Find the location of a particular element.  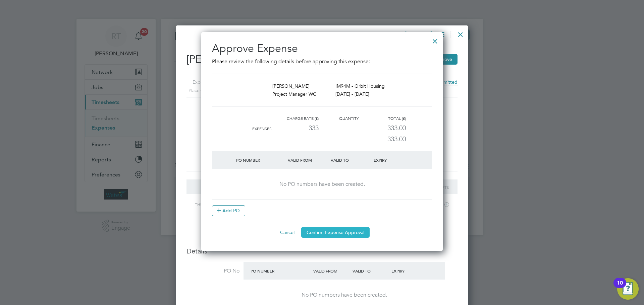

i: 1 is located at coordinates (447, 205).